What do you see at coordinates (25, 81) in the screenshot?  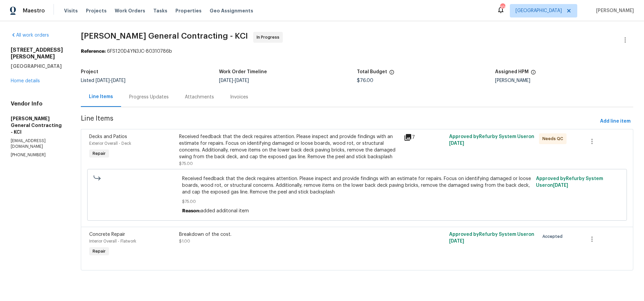 I see `a: Home details` at bounding box center [25, 81].